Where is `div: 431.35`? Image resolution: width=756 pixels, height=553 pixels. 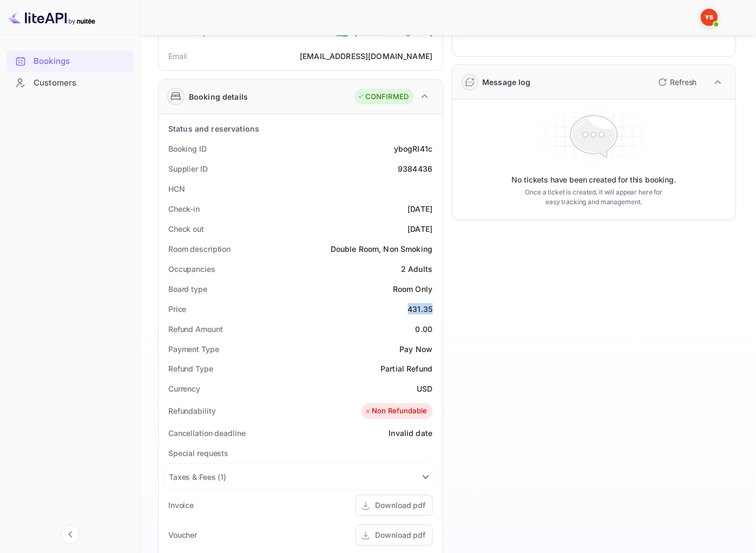 div: 431.35 is located at coordinates (421, 309).